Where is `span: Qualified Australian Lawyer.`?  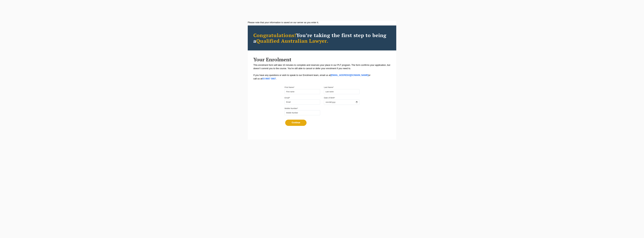
span: Qualified Australian Lawyer. is located at coordinates (292, 41).